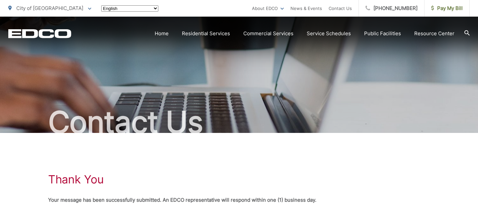 This screenshot has width=478, height=214. I want to click on a: Public Facilities, so click(382, 34).